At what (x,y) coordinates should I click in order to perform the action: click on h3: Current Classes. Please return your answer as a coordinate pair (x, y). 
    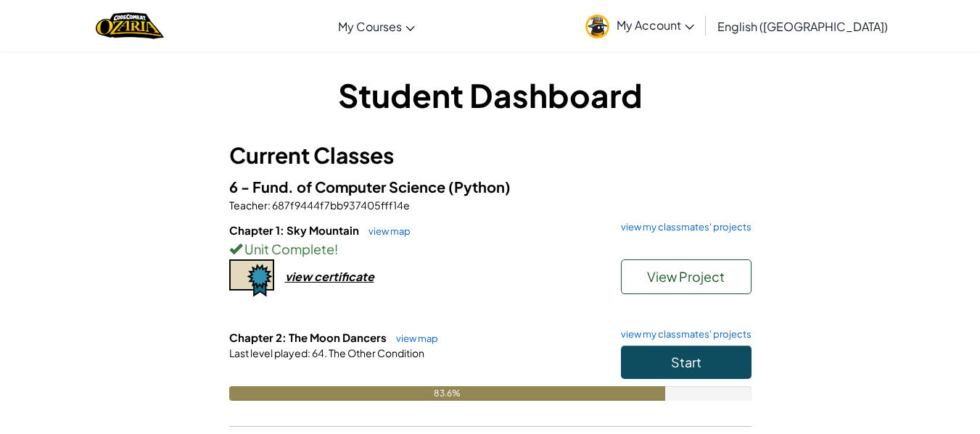
    Looking at the image, I should click on (490, 156).